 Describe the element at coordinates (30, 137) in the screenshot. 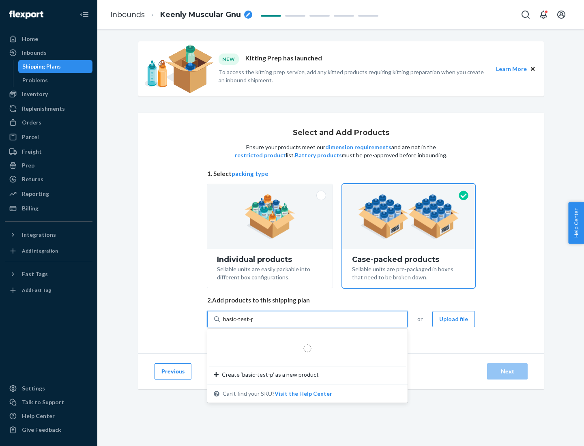

I see `div: Parcel` at that location.